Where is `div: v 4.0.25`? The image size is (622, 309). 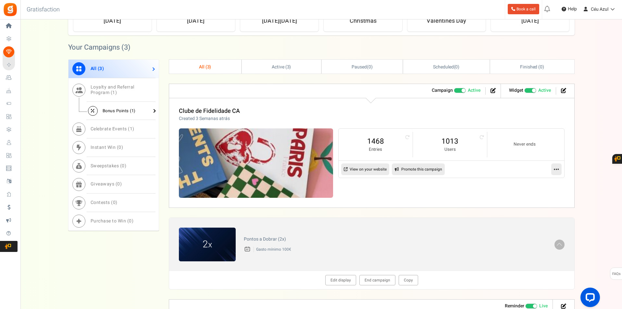 div: v 4.0.25 is located at coordinates (25, 13).